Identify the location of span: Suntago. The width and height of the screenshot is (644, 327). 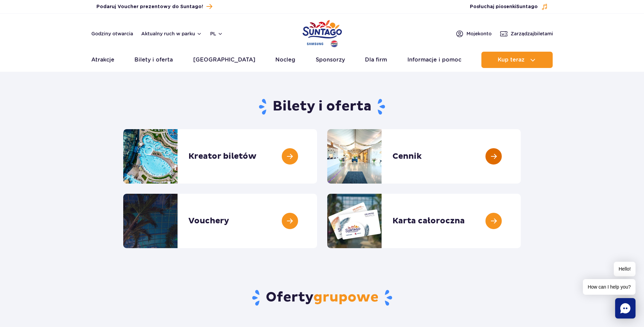
(527, 7).